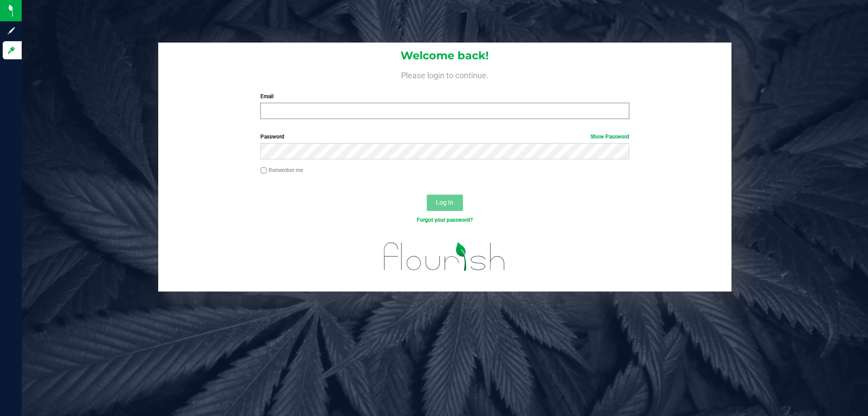  I want to click on span: Log In, so click(445, 202).